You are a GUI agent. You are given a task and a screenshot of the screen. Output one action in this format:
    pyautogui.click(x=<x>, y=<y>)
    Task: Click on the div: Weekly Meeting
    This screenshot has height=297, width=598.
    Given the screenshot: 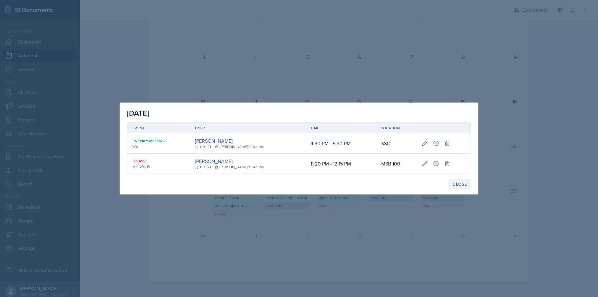 What is the action you would take?
    pyautogui.click(x=150, y=141)
    